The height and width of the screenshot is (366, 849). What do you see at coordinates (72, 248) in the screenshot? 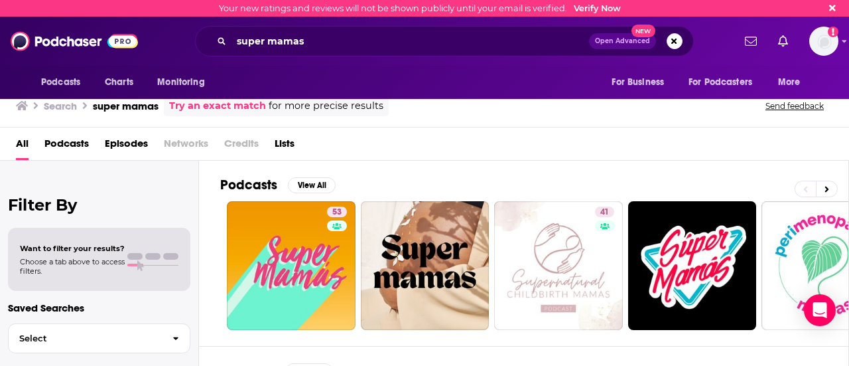
I see `span: Want to filter your results?` at bounding box center [72, 248].